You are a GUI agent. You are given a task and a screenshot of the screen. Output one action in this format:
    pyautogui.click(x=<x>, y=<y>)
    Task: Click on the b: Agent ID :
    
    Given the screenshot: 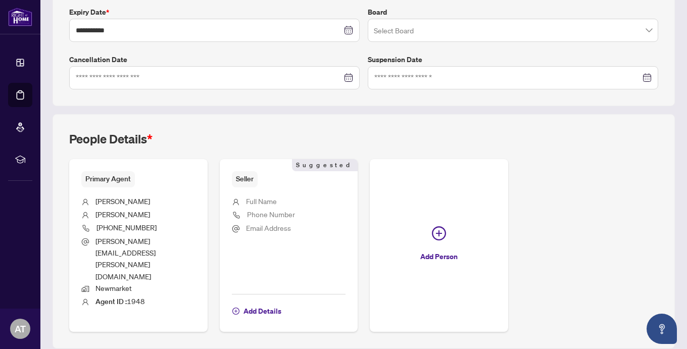 What is the action you would take?
    pyautogui.click(x=111, y=301)
    